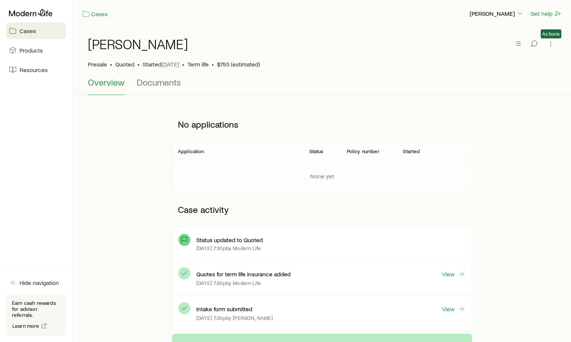 The image size is (571, 342). What do you see at coordinates (36, 50) in the screenshot?
I see `a: Products` at bounding box center [36, 50].